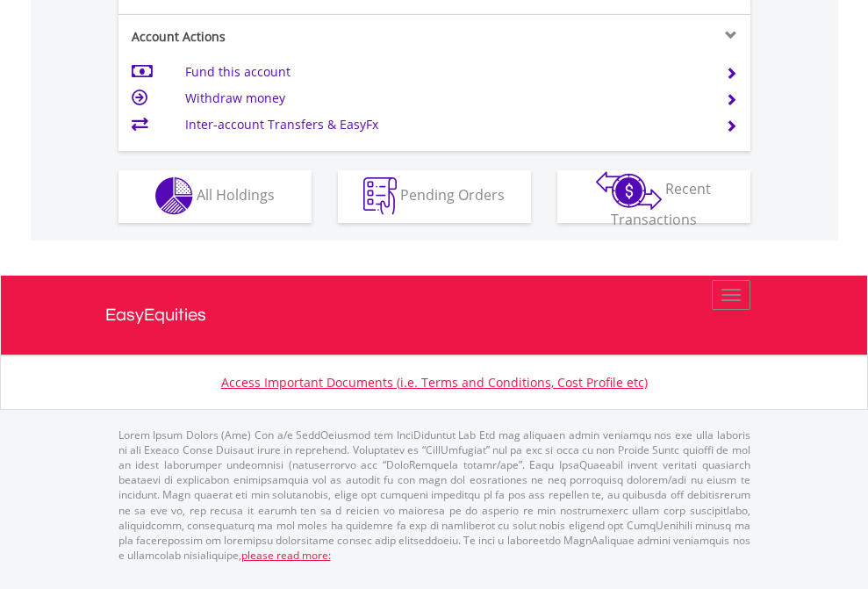 This screenshot has width=868, height=589. I want to click on span: Recent Transactions, so click(660, 204).